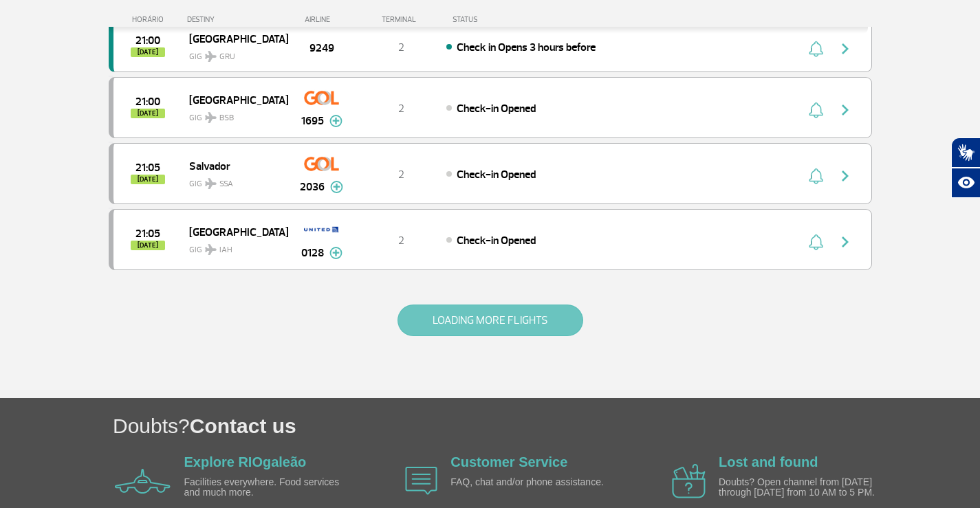 The height and width of the screenshot is (508, 980). What do you see at coordinates (150, 19) in the screenshot?
I see `div: HORÁRIO` at bounding box center [150, 19].